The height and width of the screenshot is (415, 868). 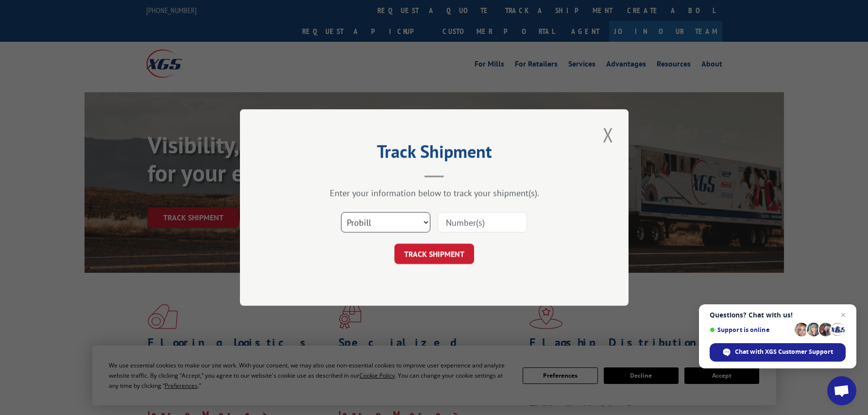 I want to click on a: Open chat, so click(x=842, y=391).